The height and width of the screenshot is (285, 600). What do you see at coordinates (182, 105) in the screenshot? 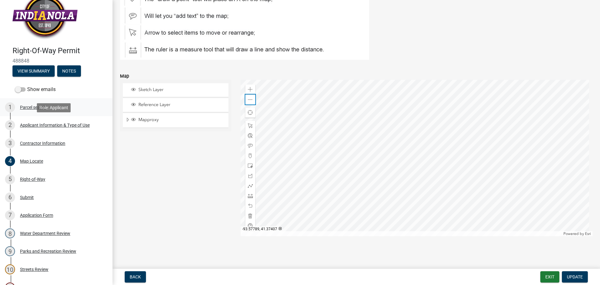
I see `span: Reference Layer` at bounding box center [182, 105].